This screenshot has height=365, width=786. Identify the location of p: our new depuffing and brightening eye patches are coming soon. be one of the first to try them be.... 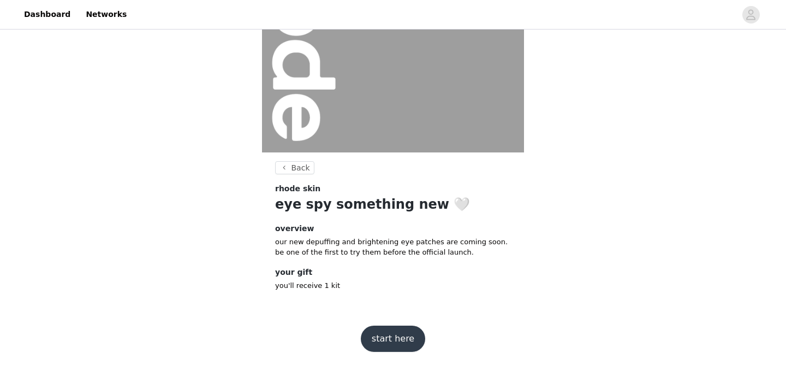
(393, 247).